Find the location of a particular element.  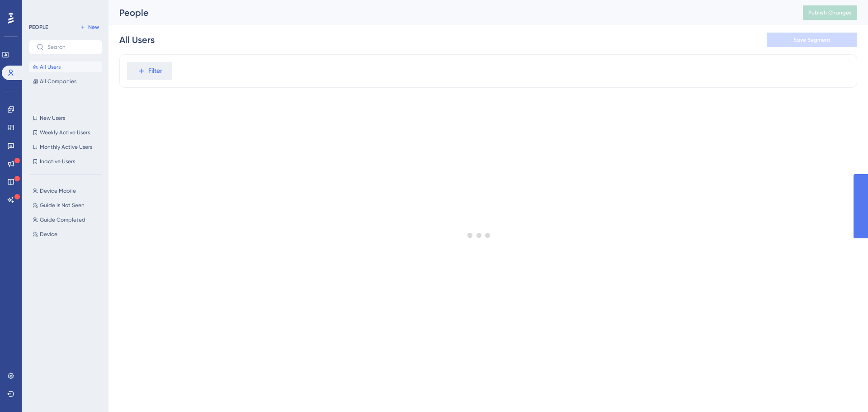

button: Inactive Users is located at coordinates (65, 162).